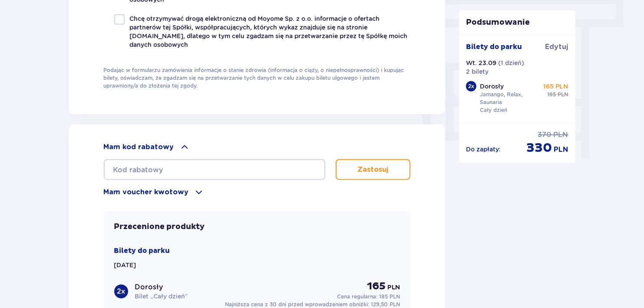 This screenshot has width=644, height=308. I want to click on span: 185 PLN, so click(389, 296).